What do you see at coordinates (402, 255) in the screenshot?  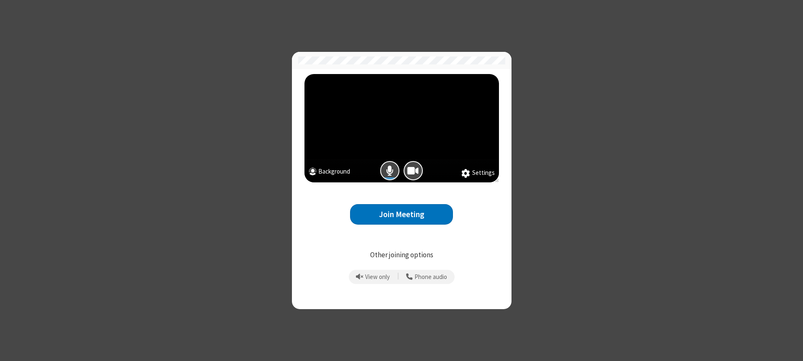 I see `p: Other joining options` at bounding box center [402, 255].